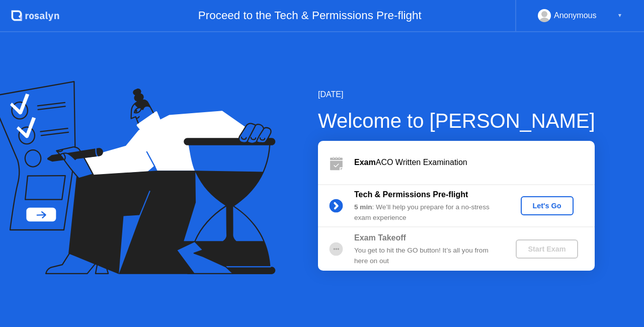 This screenshot has width=644, height=327. I want to click on div: Anonymous, so click(575, 16).